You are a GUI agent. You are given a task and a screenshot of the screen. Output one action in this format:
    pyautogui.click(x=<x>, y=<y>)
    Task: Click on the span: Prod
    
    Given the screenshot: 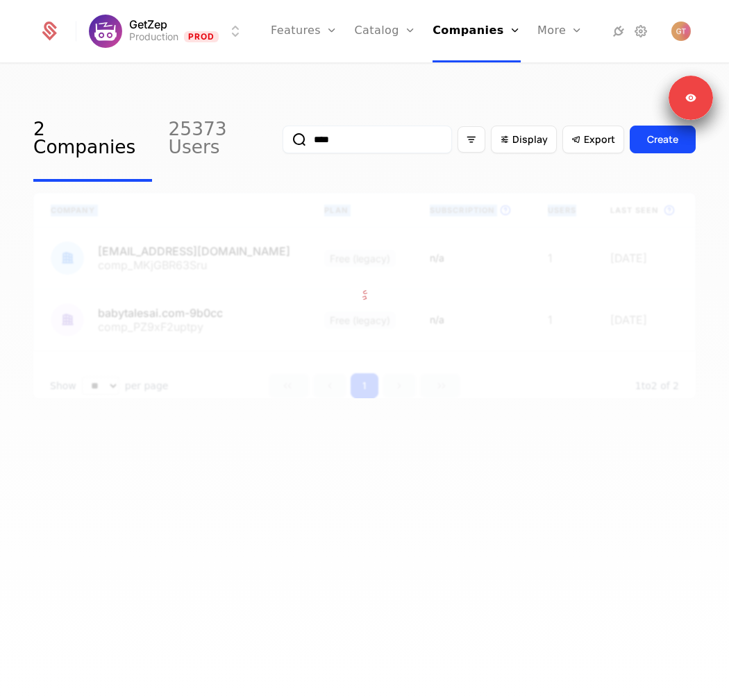 What is the action you would take?
    pyautogui.click(x=201, y=37)
    